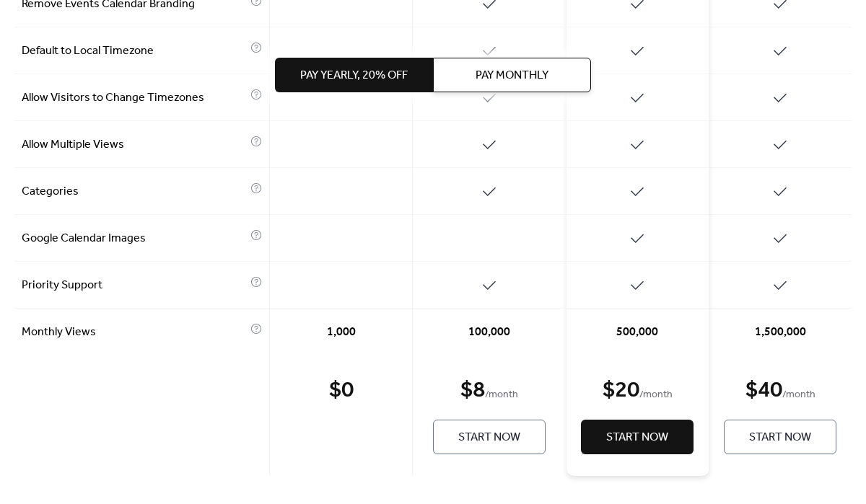  I want to click on span: Allow Visitors to Change Timezones, so click(134, 98).